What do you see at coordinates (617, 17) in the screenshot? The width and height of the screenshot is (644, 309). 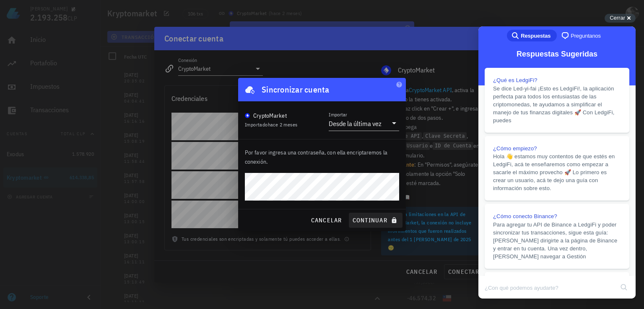 I see `span: Cerrar` at bounding box center [617, 17].